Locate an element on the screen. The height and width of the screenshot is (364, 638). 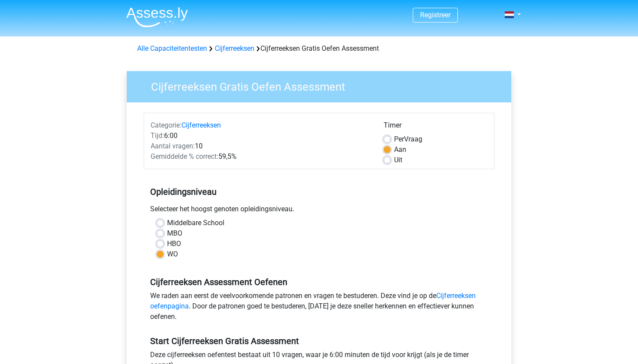
h5: Cijferreeksen Assessment Oefenen is located at coordinates (319, 282).